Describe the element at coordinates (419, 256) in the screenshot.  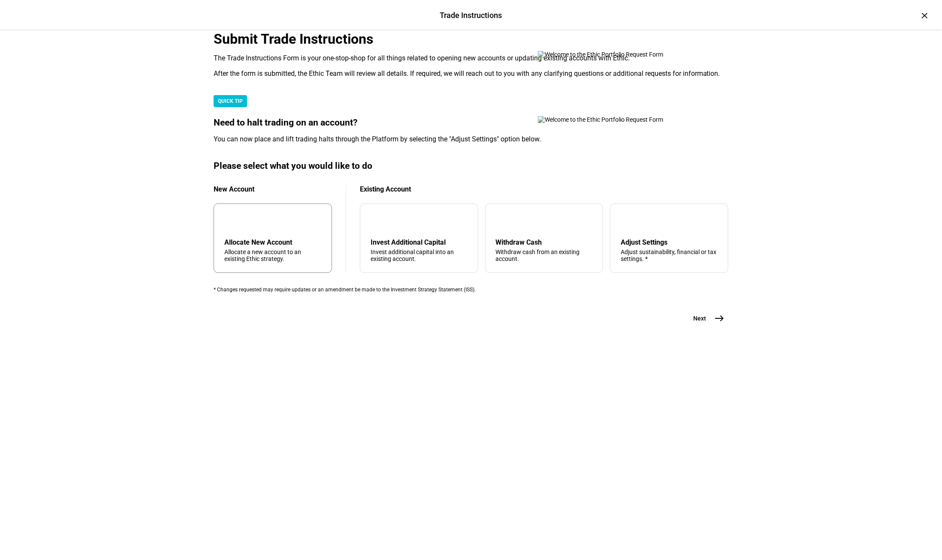
I see `div: Invest additional capital into an existing account.` at that location.